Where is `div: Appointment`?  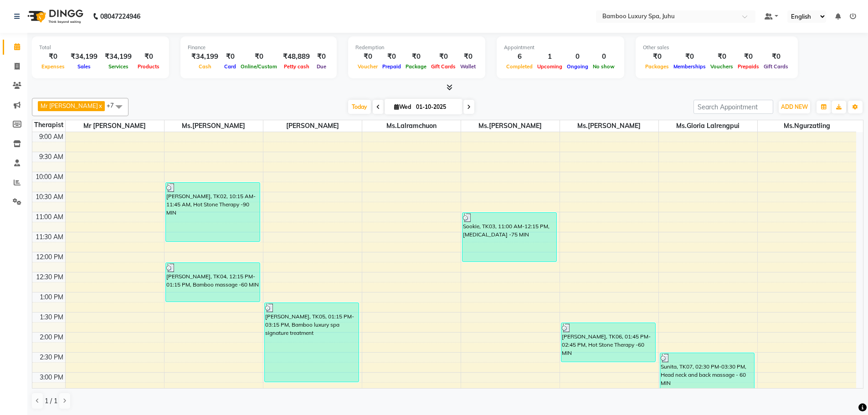
div: Appointment is located at coordinates (561, 48).